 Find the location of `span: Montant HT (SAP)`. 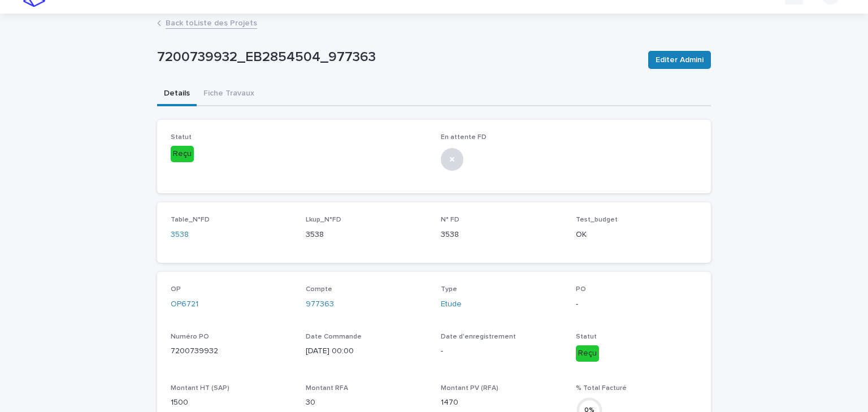

span: Montant HT (SAP) is located at coordinates (200, 388).